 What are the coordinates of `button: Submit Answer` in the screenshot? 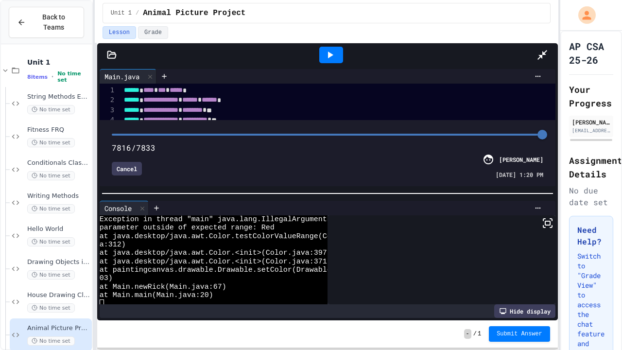 It's located at (520, 334).